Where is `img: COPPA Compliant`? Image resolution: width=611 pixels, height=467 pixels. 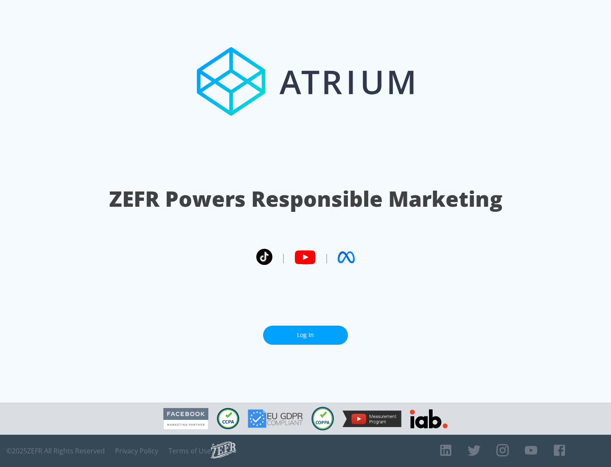
img: COPPA Compliant is located at coordinates (323, 418).